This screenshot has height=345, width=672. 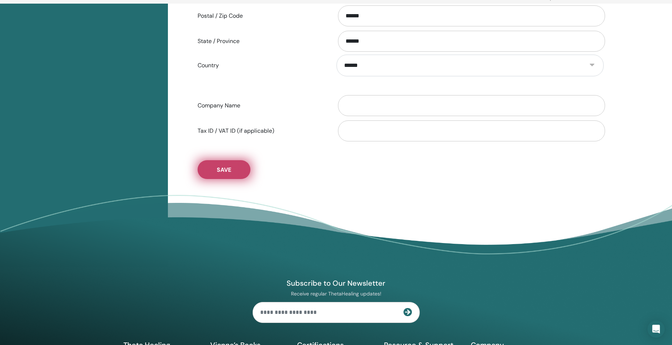 What do you see at coordinates (336, 283) in the screenshot?
I see `h4: Subscribe to Our Newsletter` at bounding box center [336, 283].